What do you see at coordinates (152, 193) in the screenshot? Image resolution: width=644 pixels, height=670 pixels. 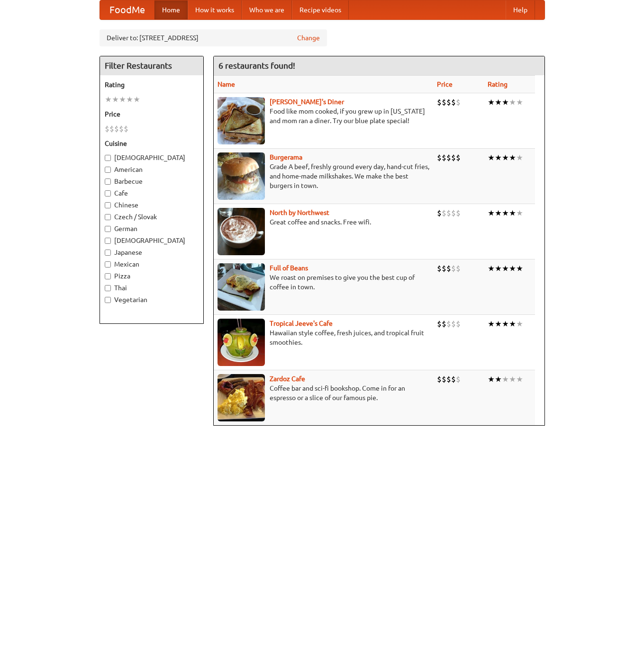 I see `label: Cafe` at bounding box center [152, 193].